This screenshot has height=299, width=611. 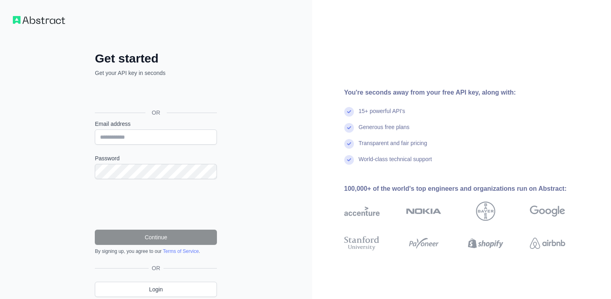 I want to click on label: Password, so click(x=156, y=159).